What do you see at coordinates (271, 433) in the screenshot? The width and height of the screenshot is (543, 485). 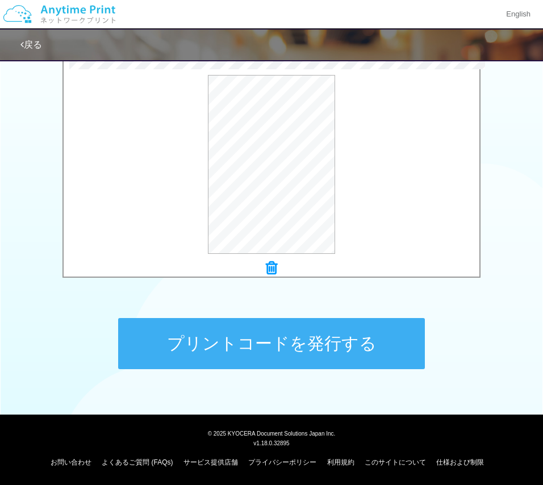 I see `span: © 2025 KYOCERA Document Solutions Japan Inc.` at bounding box center [271, 433].